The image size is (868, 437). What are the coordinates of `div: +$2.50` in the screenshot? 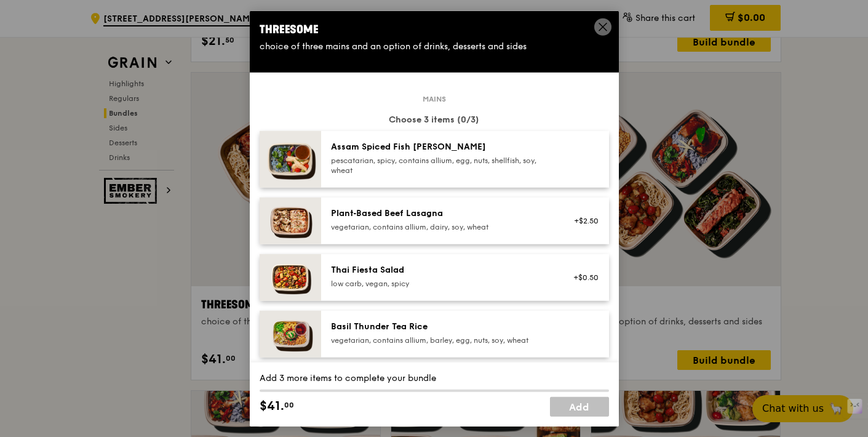 It's located at (583, 221).